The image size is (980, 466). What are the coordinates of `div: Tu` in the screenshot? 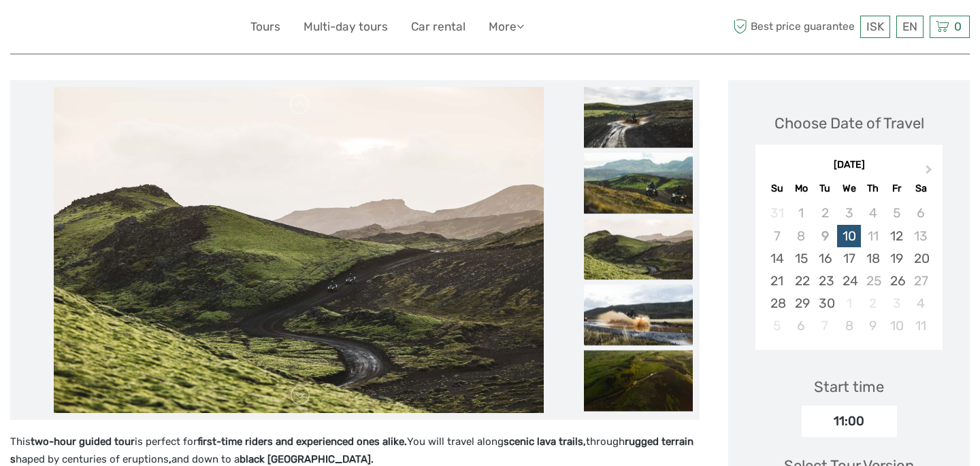 It's located at (824, 188).